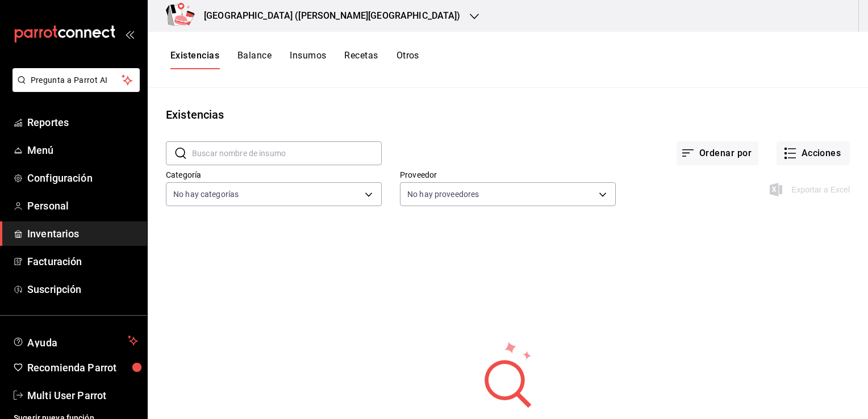 The height and width of the screenshot is (419, 868). I want to click on span: Pregunta a Parrot AI, so click(76, 80).